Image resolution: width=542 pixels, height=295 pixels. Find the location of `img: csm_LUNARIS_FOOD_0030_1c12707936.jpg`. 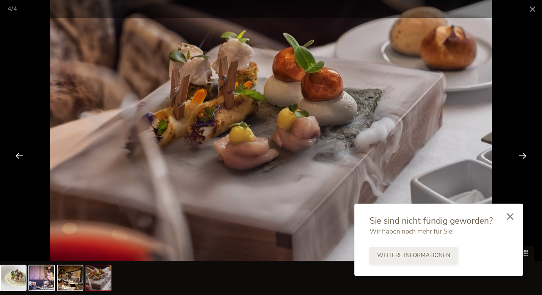

img: csm_LUNARIS_FOOD_0030_1c12707936.jpg is located at coordinates (99, 278).